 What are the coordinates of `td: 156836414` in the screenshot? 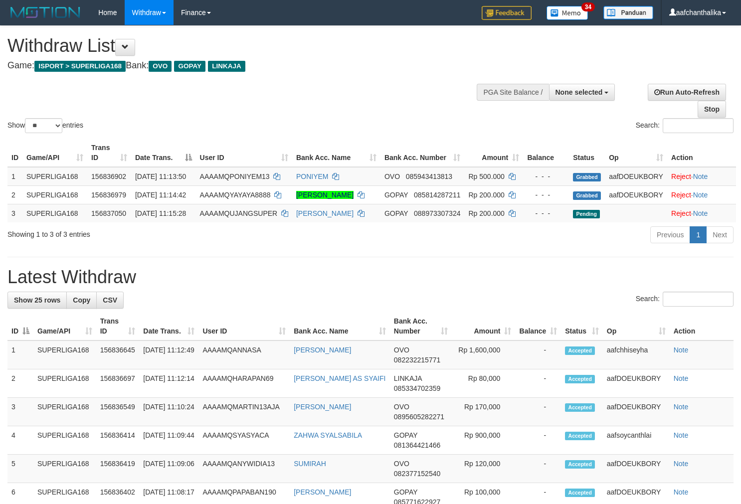 It's located at (118, 440).